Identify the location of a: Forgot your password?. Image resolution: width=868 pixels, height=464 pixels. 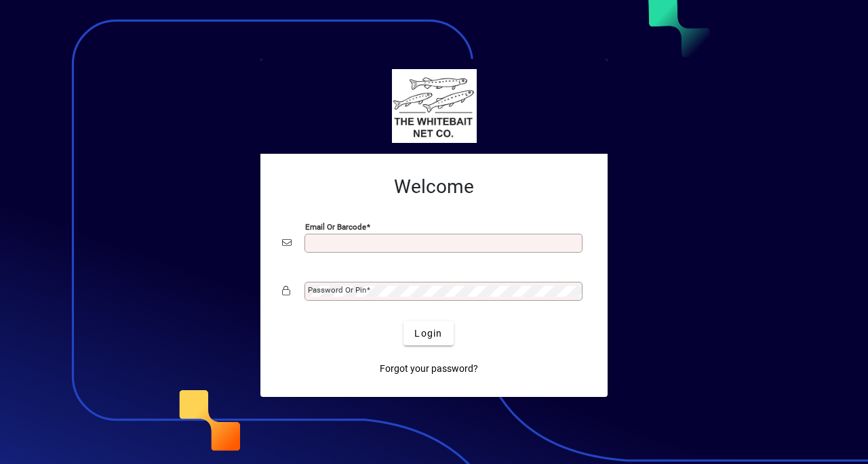
(429, 368).